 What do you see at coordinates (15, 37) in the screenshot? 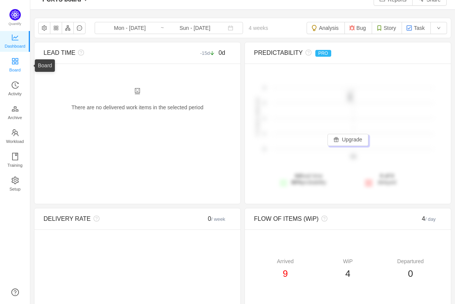
I see `i: icon: line-chart` at bounding box center [15, 37].